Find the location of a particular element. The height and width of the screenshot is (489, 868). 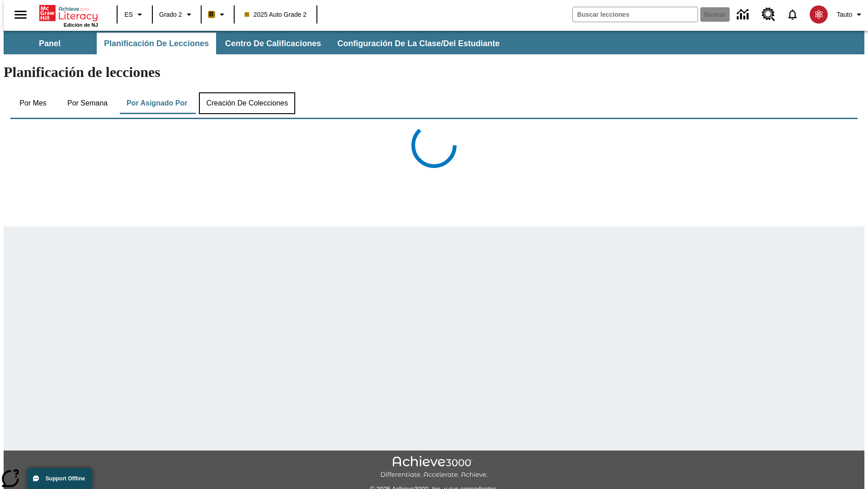

span: Centro de calificaciones is located at coordinates (273, 43).